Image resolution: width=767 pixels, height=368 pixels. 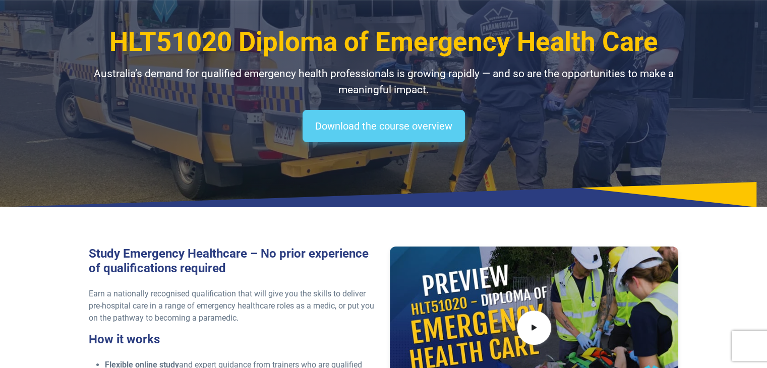 What do you see at coordinates (233, 261) in the screenshot?
I see `h3: Study Emergency Healthcare – No prior experience of qualifications required` at bounding box center [233, 261].